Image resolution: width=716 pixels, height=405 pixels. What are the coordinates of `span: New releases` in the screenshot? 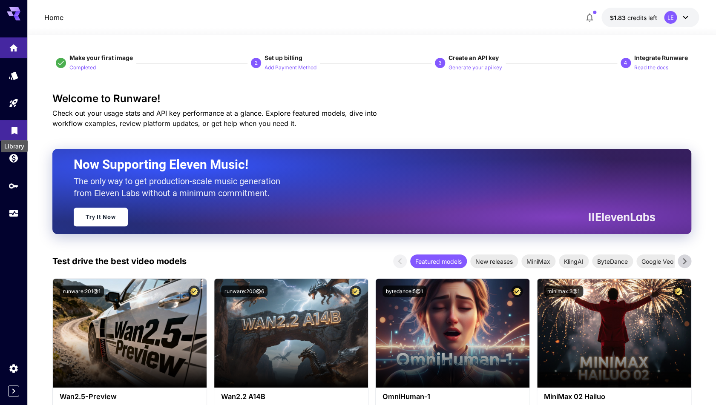 It's located at (494, 262).